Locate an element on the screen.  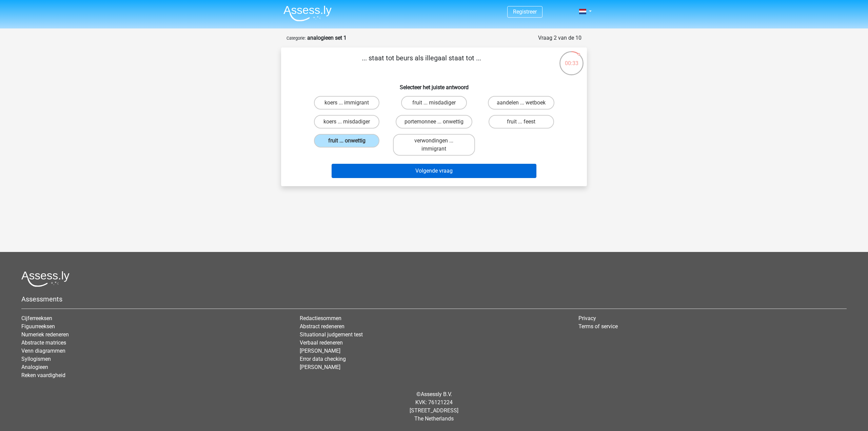
label: koers ... immigrant is located at coordinates (346, 102).